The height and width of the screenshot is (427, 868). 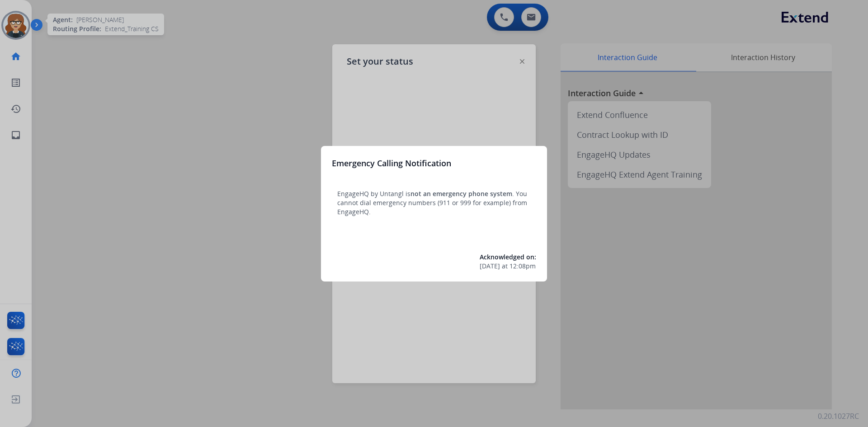 What do you see at coordinates (508, 257) in the screenshot?
I see `span: Acknowledged on:` at bounding box center [508, 257].